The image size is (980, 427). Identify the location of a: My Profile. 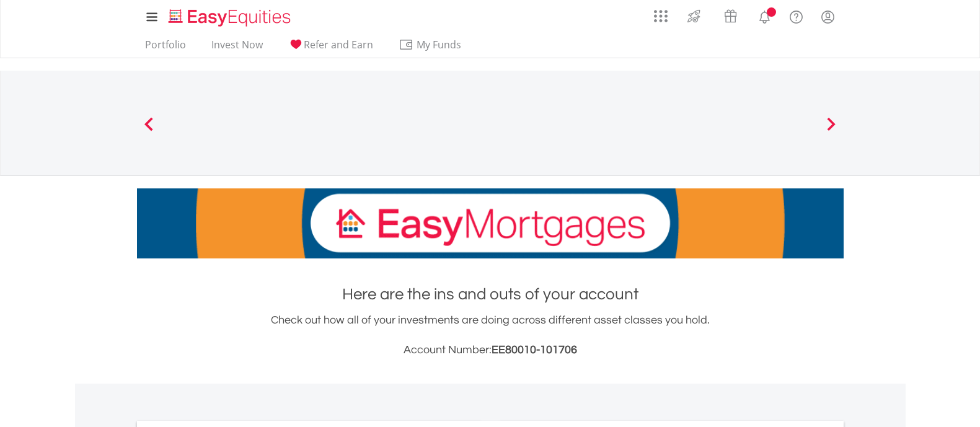
(828, 17).